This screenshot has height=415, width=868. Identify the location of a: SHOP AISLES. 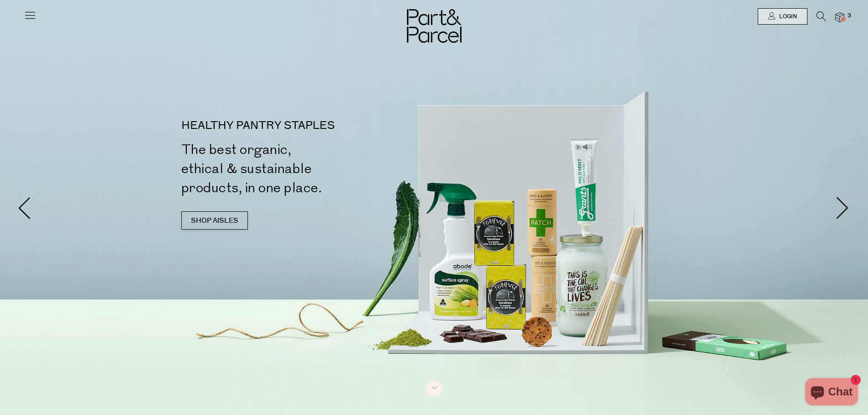
(215, 221).